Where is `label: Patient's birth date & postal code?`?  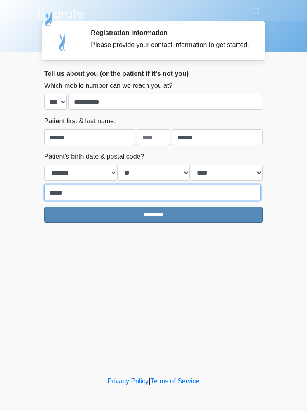
label: Patient's birth date & postal code? is located at coordinates (94, 157).